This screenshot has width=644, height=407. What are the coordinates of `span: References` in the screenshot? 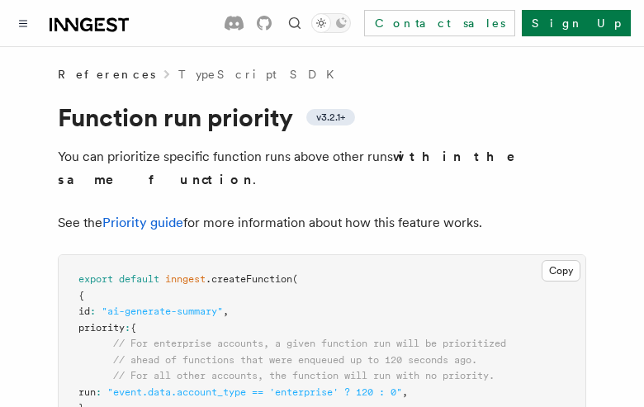 It's located at (106, 74).